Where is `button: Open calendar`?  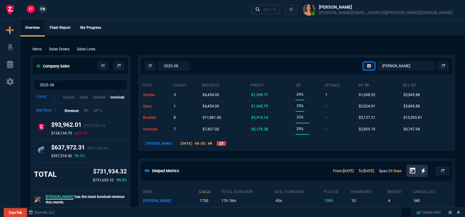 button: Open calendar is located at coordinates (415, 170).